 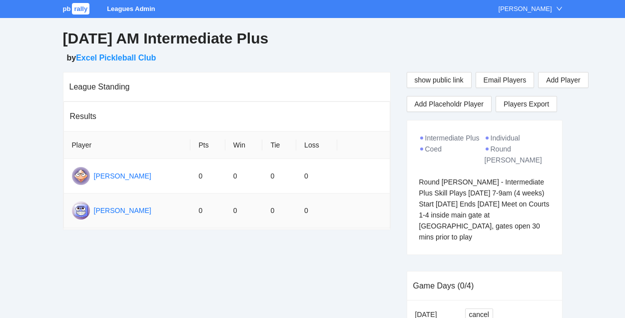 I want to click on span: Add Player, so click(x=563, y=80).